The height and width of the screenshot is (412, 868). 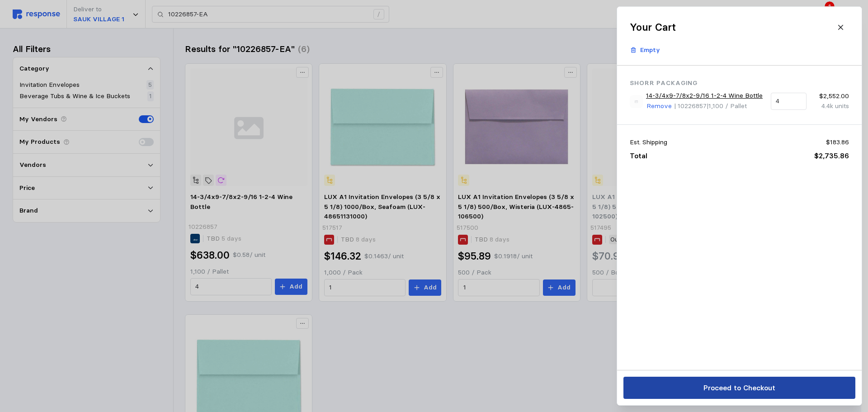 What do you see at coordinates (636, 101) in the screenshot?
I see `img: svg%3e` at bounding box center [636, 101].